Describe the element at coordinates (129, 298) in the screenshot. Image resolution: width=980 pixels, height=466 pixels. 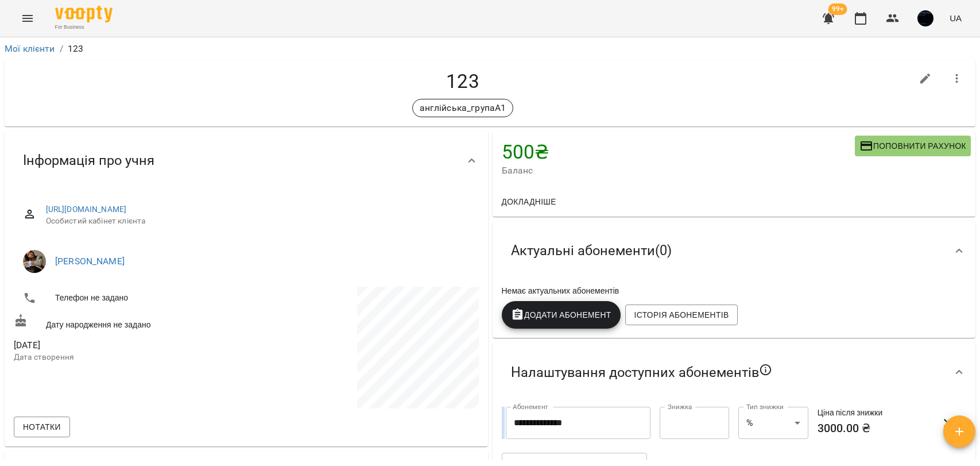
I see `li: Телефон не задано` at that location.